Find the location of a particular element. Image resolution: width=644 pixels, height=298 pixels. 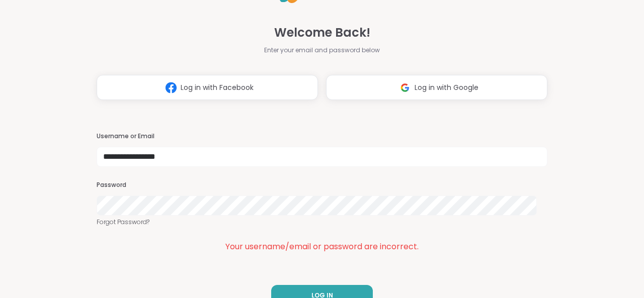

span: Log in with Google is located at coordinates (446, 88).